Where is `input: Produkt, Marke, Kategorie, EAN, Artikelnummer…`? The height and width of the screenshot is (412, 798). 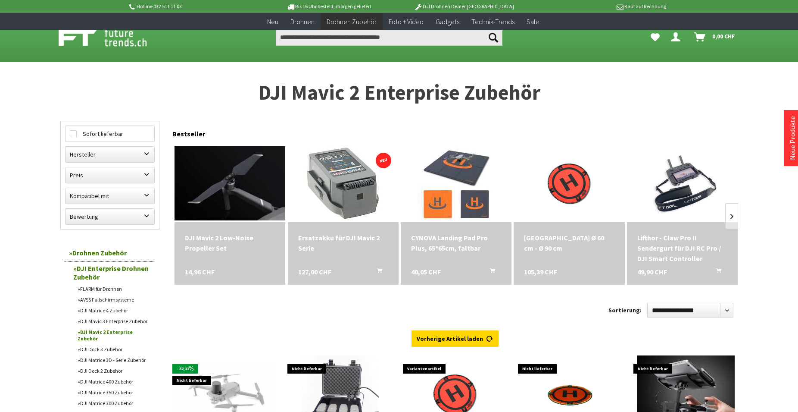 input: Produkt, Marke, Kategorie, EAN, Artikelnummer… is located at coordinates (389, 37).